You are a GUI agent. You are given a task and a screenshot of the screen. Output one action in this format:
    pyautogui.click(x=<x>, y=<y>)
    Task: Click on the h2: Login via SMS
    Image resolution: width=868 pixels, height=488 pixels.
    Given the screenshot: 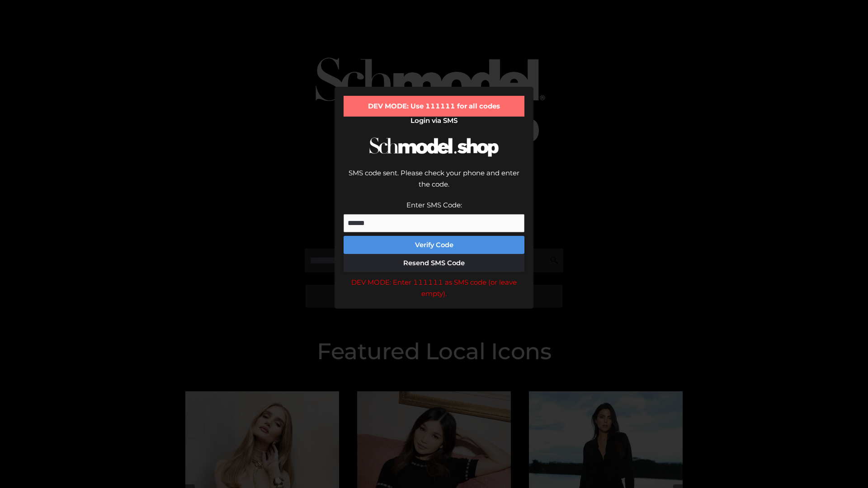 What is the action you would take?
    pyautogui.click(x=434, y=121)
    